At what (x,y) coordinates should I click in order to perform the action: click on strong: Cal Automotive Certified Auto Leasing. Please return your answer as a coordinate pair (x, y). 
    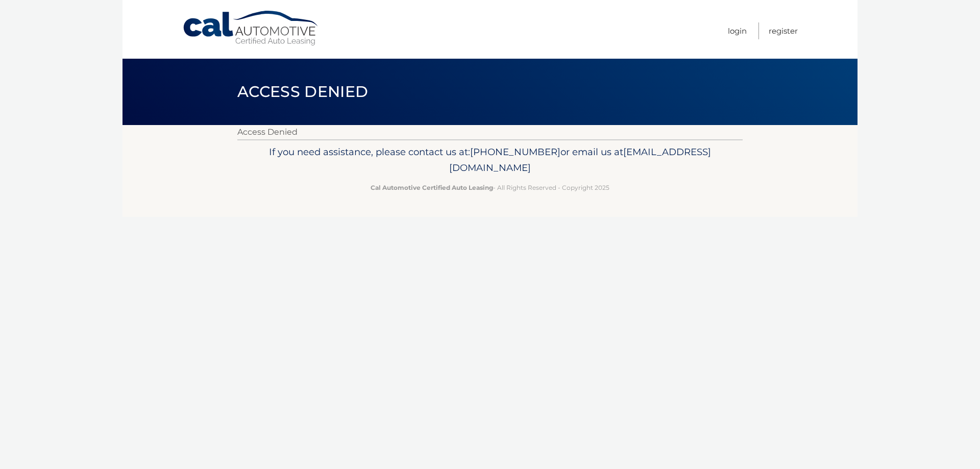
    Looking at the image, I should click on (432, 187).